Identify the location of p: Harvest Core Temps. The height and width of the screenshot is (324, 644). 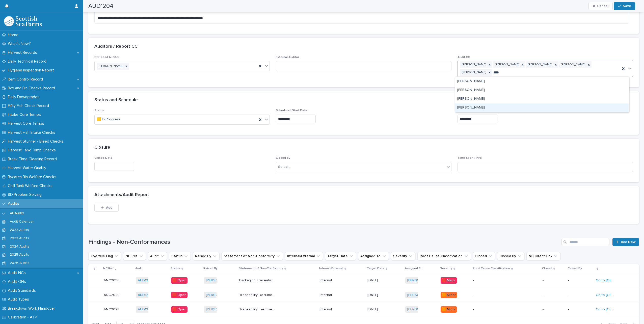
(27, 124).